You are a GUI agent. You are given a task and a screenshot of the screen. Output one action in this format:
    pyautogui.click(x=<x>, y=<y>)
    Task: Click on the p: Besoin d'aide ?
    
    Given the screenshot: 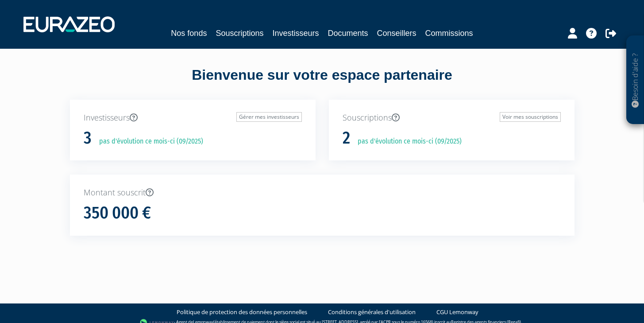 What is the action you would take?
    pyautogui.click(x=635, y=80)
    